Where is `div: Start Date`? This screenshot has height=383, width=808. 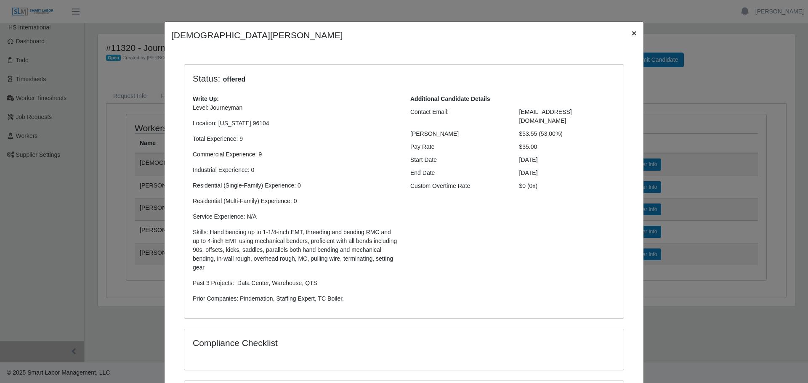 div: Start Date is located at coordinates (458, 160).